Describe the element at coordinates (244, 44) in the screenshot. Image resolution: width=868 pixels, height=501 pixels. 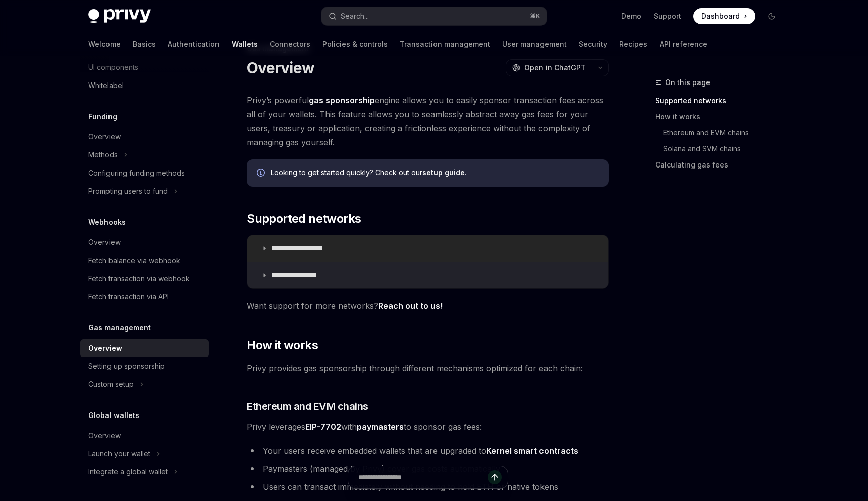
I see `a: Wallets` at that location.